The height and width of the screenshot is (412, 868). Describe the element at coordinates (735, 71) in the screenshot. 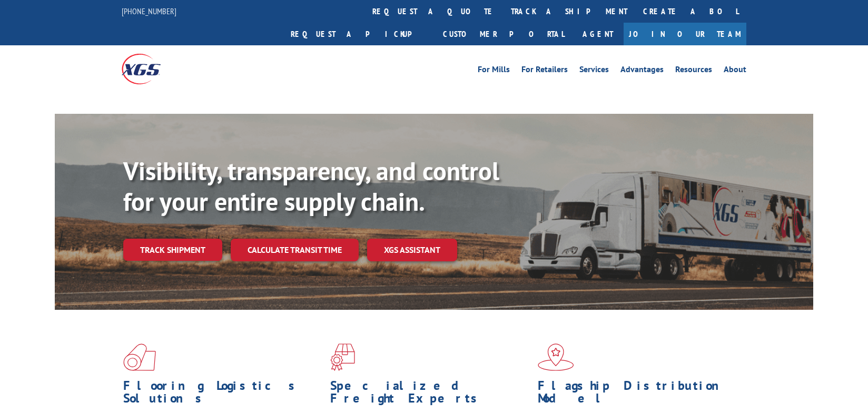

I see `a: About` at that location.